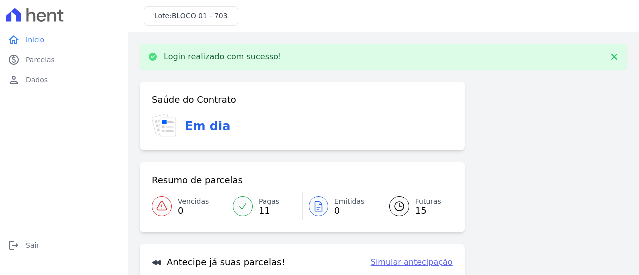 This screenshot has height=275, width=639. What do you see at coordinates (191, 16) in the screenshot?
I see `h3: Lote:` at bounding box center [191, 16].